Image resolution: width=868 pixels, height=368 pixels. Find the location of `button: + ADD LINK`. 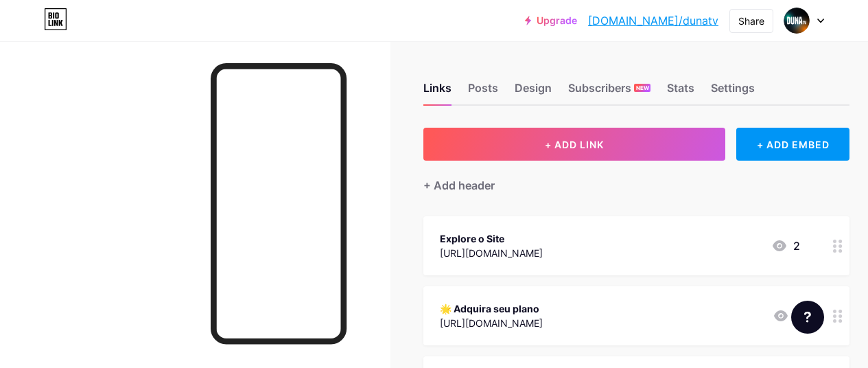

button: + ADD LINK is located at coordinates (575, 144).